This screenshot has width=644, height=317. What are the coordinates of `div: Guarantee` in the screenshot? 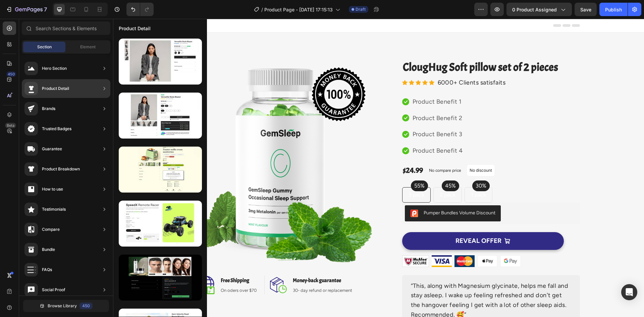 It's located at (52, 149).